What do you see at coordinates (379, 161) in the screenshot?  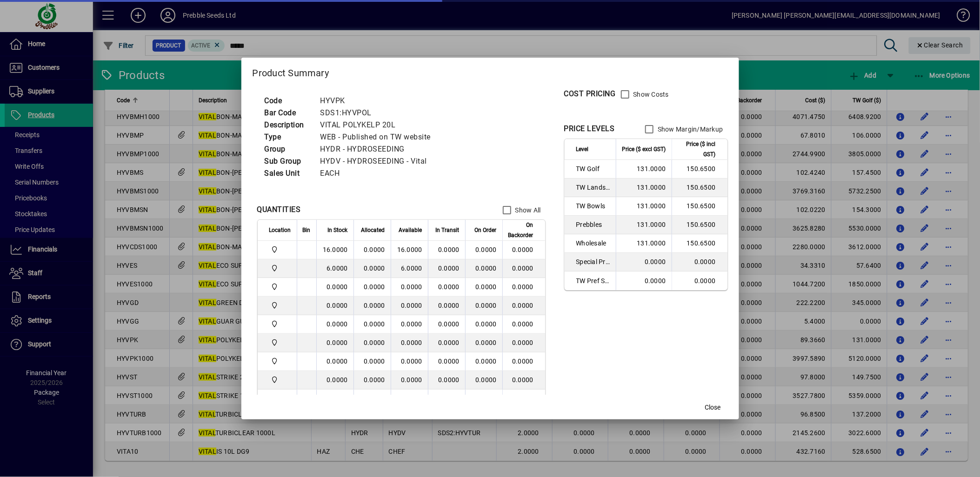 I see `td: HYDV - HYDROSEEDING - Vital` at bounding box center [379, 161].